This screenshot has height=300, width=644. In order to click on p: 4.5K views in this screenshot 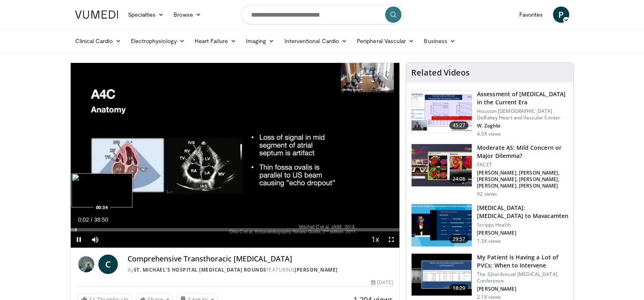, I will do `click(489, 134)`.